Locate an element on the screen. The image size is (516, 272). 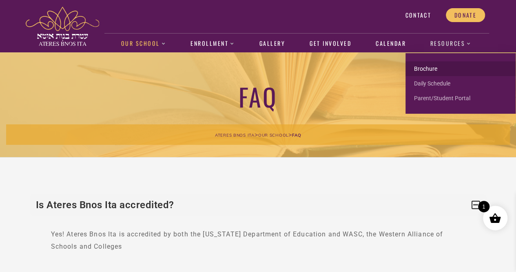
a: Parent/Student Portal is located at coordinates (461, 98).